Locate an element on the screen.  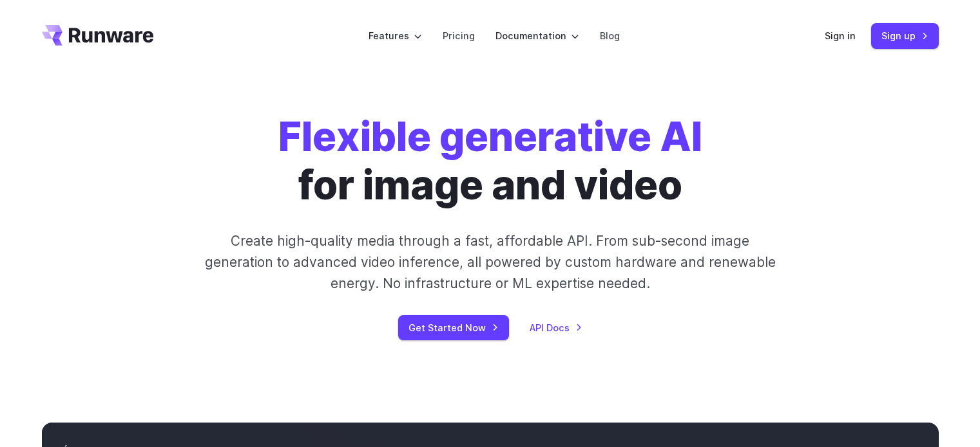
a: Get Started Now is located at coordinates (453, 327).